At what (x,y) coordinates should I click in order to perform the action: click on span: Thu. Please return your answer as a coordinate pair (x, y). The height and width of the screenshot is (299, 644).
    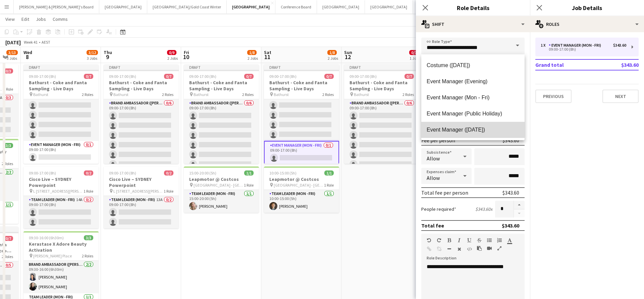
    Looking at the image, I should click on (108, 52).